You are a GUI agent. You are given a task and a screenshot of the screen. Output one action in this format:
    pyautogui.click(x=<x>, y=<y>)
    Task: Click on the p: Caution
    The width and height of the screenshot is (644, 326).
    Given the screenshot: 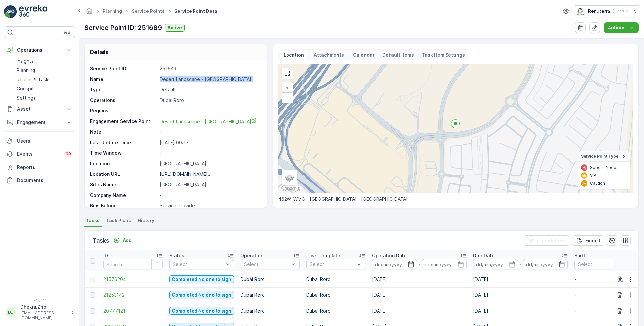 What is the action you would take?
    pyautogui.click(x=597, y=184)
    